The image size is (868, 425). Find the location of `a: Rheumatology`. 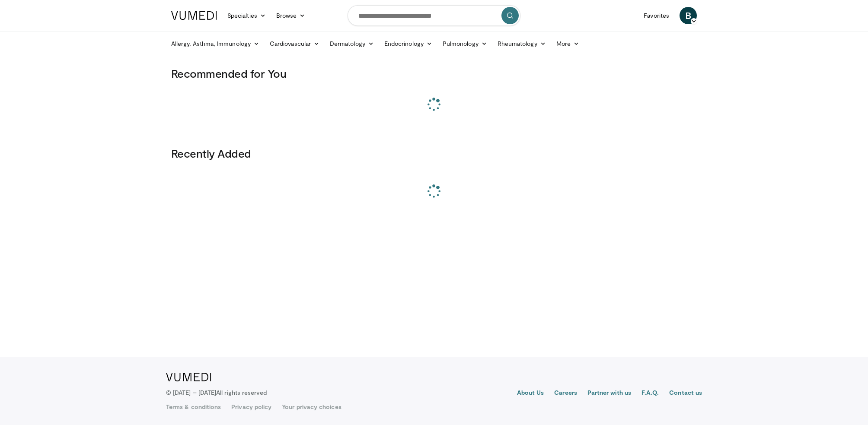

a: Rheumatology is located at coordinates (522, 43).